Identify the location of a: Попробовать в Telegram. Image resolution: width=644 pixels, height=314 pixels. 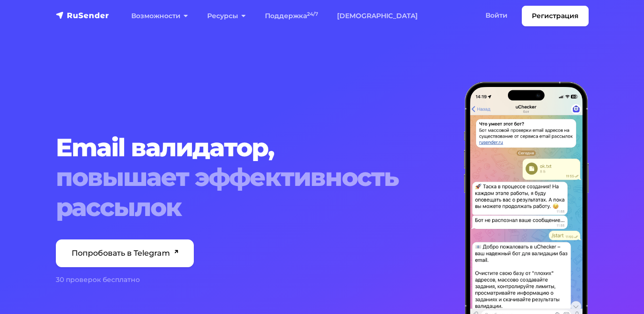
(125, 253).